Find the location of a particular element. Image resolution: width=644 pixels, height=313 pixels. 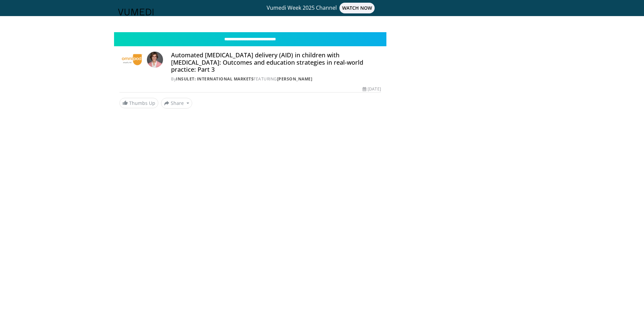

a: Thumbs Up is located at coordinates (139, 103).